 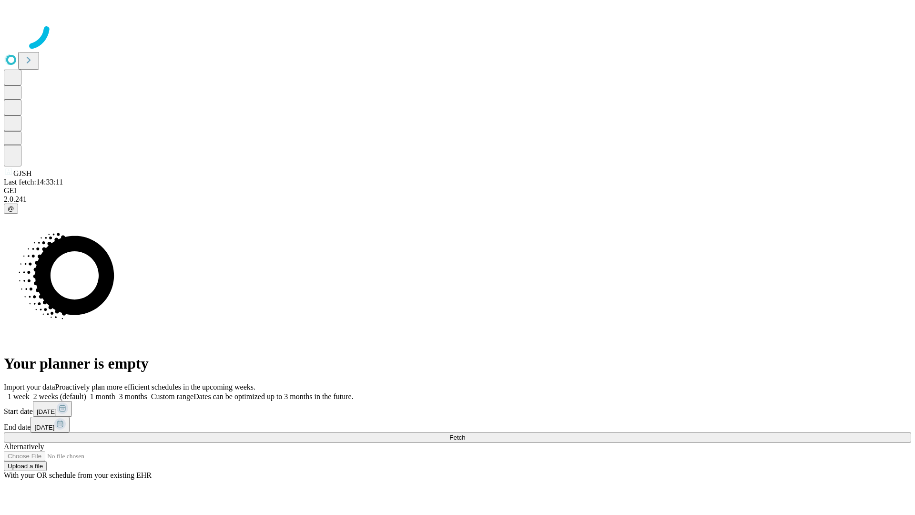 I want to click on span: 1 month, so click(x=102, y=396).